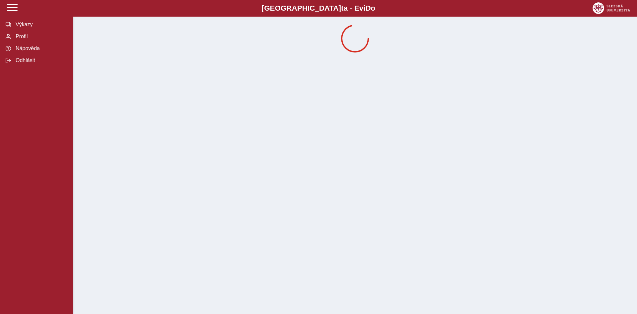 The height and width of the screenshot is (314, 637). I want to click on img: logo_web_su.png, so click(611, 8).